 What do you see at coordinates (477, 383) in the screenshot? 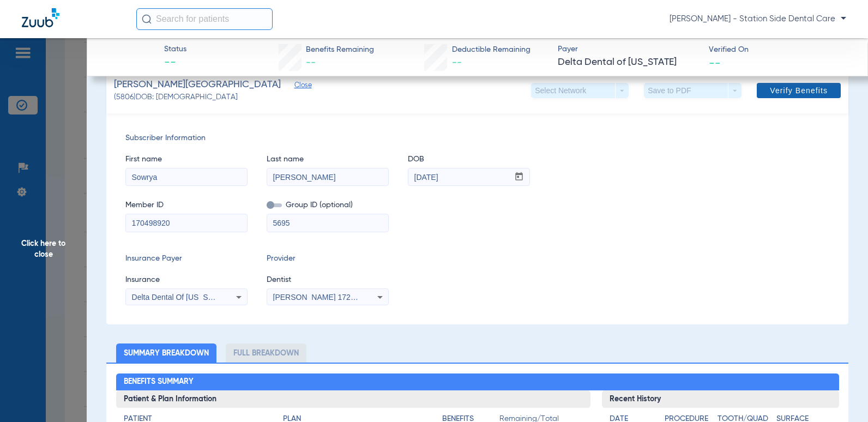
I see `h2: Benefits Summary` at bounding box center [477, 383].